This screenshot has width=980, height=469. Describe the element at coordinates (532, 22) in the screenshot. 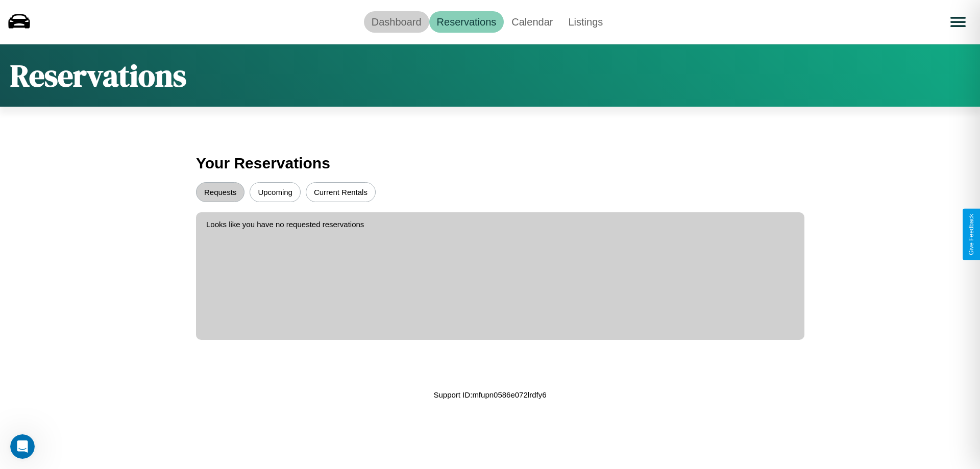

I see `a: Calendar` at that location.